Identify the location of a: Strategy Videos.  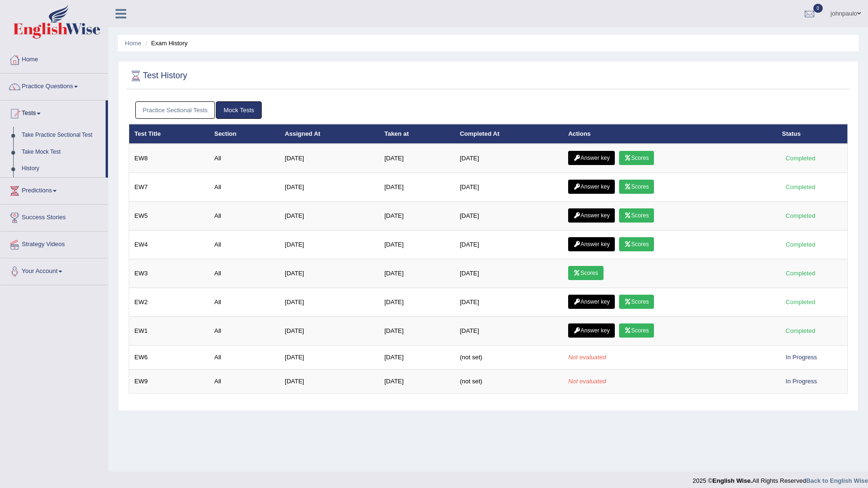
(54, 243).